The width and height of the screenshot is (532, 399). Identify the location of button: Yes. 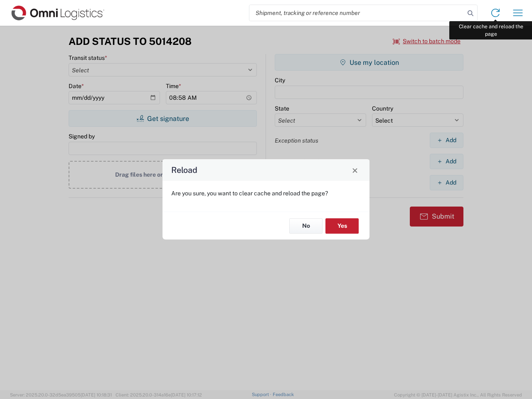
(343, 225).